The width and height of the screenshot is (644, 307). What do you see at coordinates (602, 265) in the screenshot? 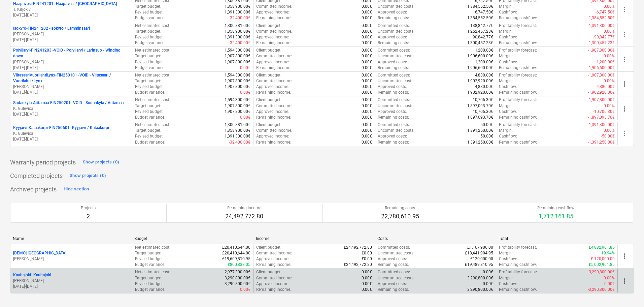
I see `p: £5,002,961.85` at bounding box center [602, 265].